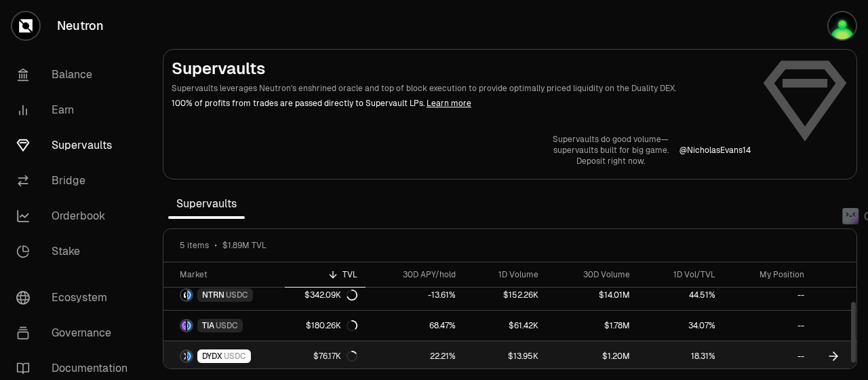 This screenshot has height=380, width=868. What do you see at coordinates (224, 295) in the screenshot?
I see `a: NTRN LogoUSDC LogoNTRNUSDC` at bounding box center [224, 295].